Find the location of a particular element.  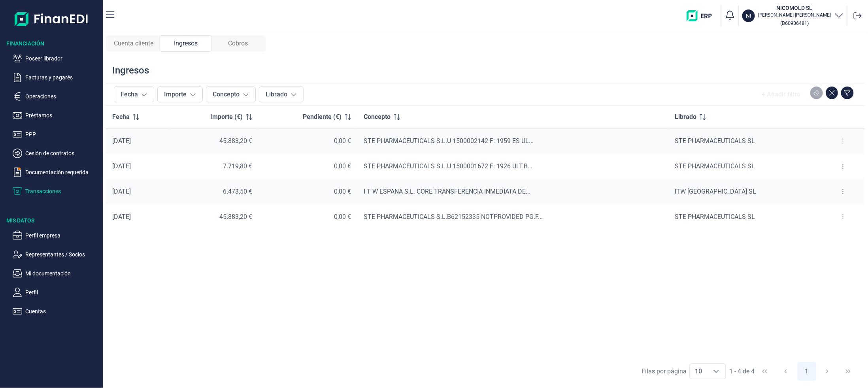

button: Fecha is located at coordinates (134, 94).